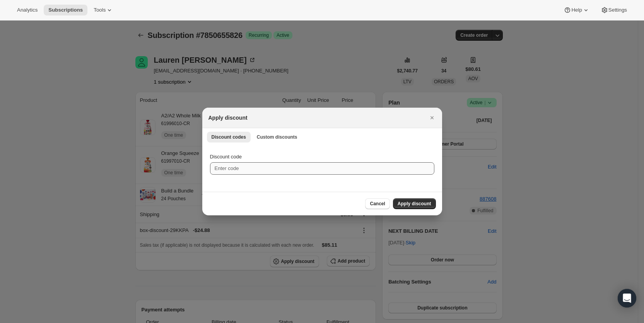  I want to click on span: Help, so click(576, 10).